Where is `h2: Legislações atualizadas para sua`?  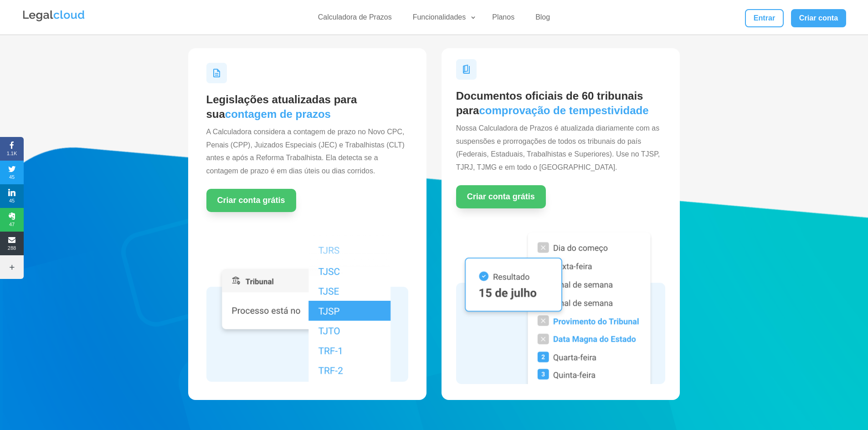 h2: Legislações atualizadas para sua is located at coordinates (307, 109).